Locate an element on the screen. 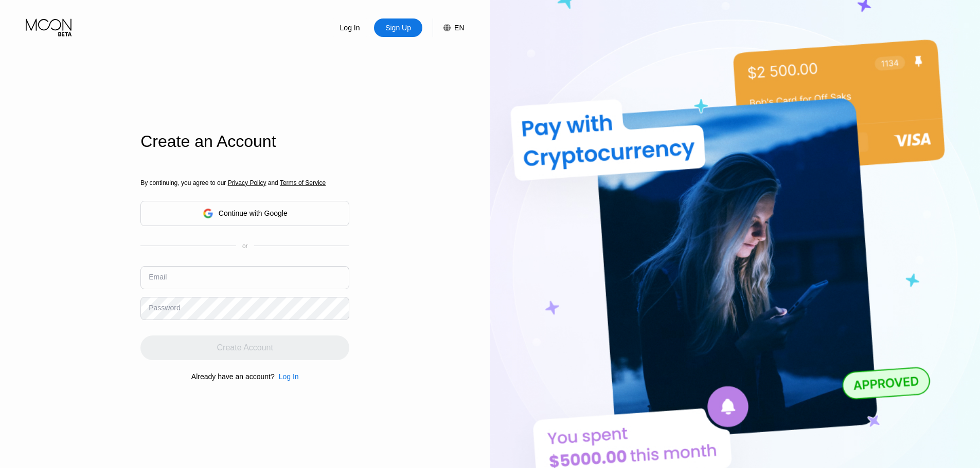 The image size is (980, 468). div: Already have an account? is located at coordinates (233, 377).